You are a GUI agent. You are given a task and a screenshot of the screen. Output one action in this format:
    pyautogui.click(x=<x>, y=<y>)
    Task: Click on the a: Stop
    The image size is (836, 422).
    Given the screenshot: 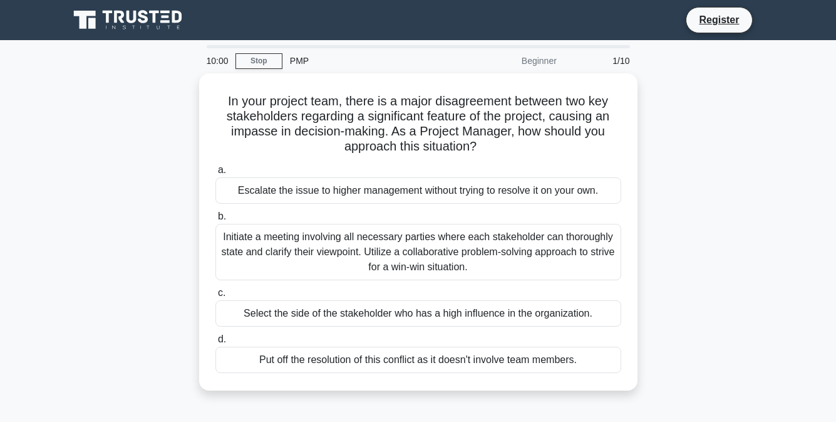 What is the action you would take?
    pyautogui.click(x=259, y=61)
    